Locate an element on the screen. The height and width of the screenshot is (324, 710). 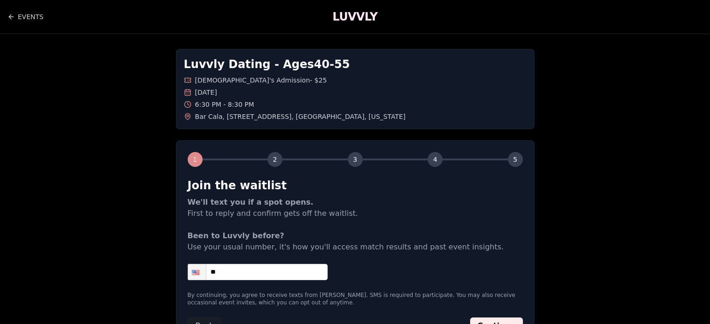
div: 4 is located at coordinates (435, 160).